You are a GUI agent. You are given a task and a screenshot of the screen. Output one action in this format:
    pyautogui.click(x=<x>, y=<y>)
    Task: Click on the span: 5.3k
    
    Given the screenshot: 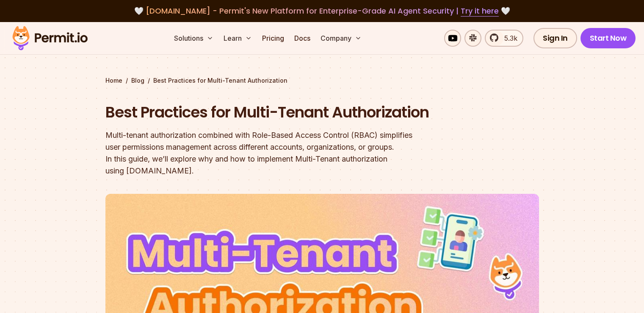 What is the action you would take?
    pyautogui.click(x=509, y=38)
    